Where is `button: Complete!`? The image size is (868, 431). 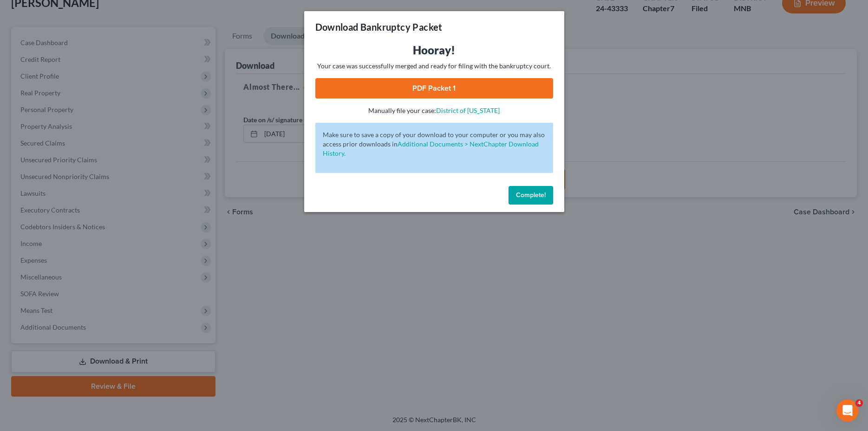
button: Complete! is located at coordinates (531, 195).